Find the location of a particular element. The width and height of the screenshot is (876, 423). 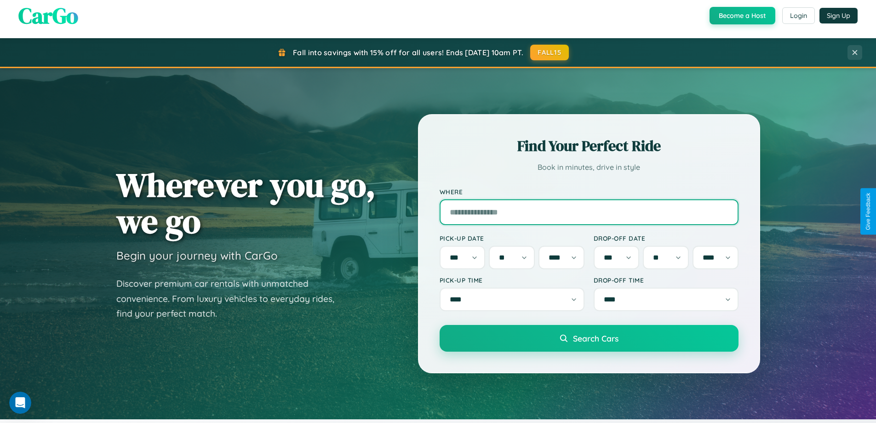

h3: Begin your journey with CarGo is located at coordinates (197, 255).